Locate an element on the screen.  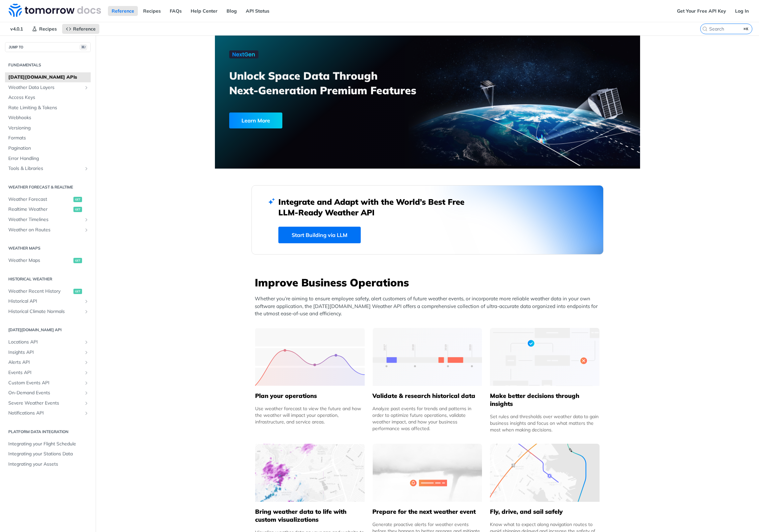
div: Use weather forecast to view the future and how the weather will impact your operation, infrastru... is located at coordinates (310, 415).